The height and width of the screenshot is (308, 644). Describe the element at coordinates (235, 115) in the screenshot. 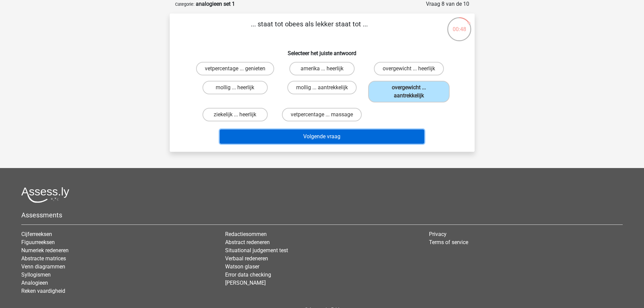

I see `label: ziekelijk ... heerlijk` at that location.